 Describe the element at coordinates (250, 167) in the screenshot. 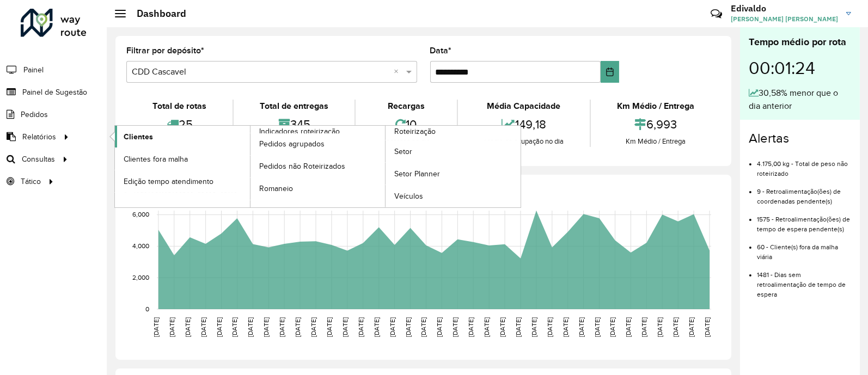

I see `a: Indicadores roteirização` at that location.